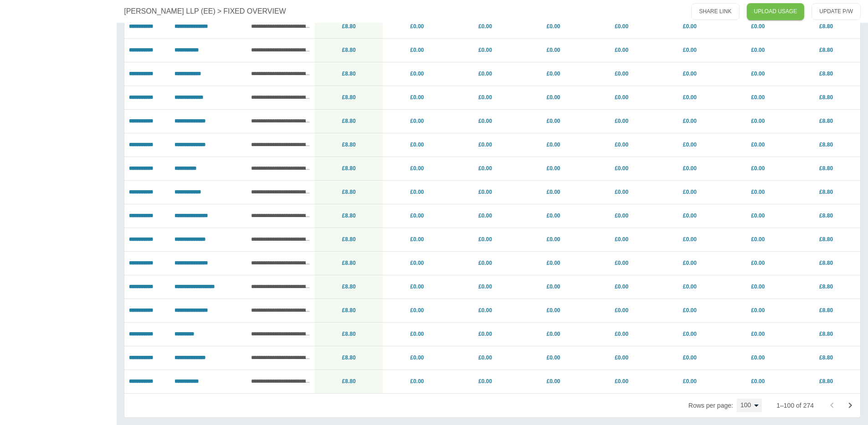  I want to click on a: UPLOAD USAGE, so click(776, 11).